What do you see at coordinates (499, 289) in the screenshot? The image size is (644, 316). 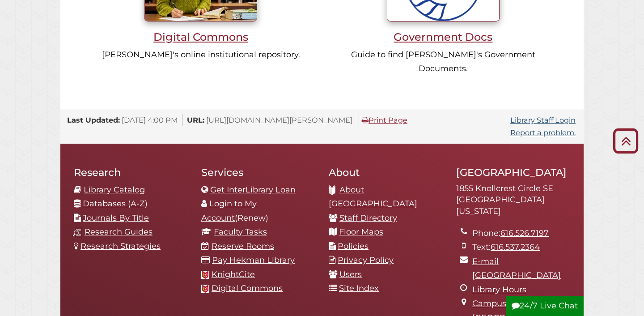 I see `a: Library Hours` at bounding box center [499, 289].